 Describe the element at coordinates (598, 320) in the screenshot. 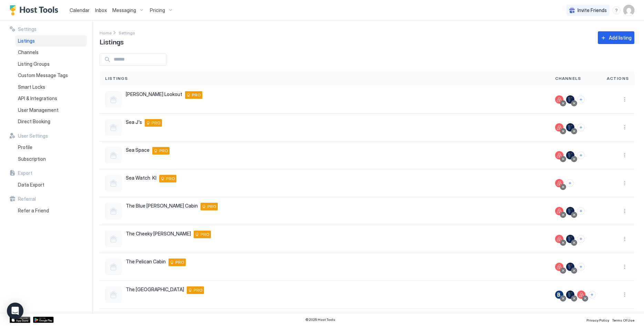

I see `a: Privacy Policy` at that location.